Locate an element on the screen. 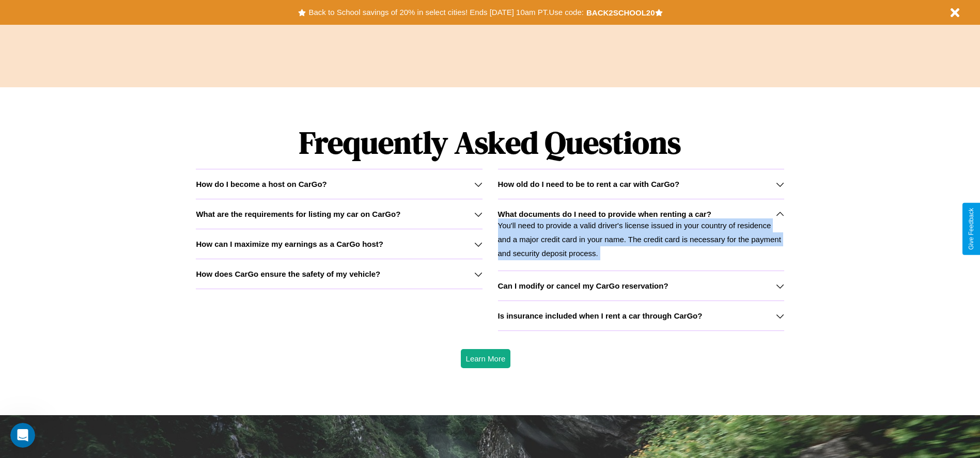  div: Give Feedback is located at coordinates (971, 229).